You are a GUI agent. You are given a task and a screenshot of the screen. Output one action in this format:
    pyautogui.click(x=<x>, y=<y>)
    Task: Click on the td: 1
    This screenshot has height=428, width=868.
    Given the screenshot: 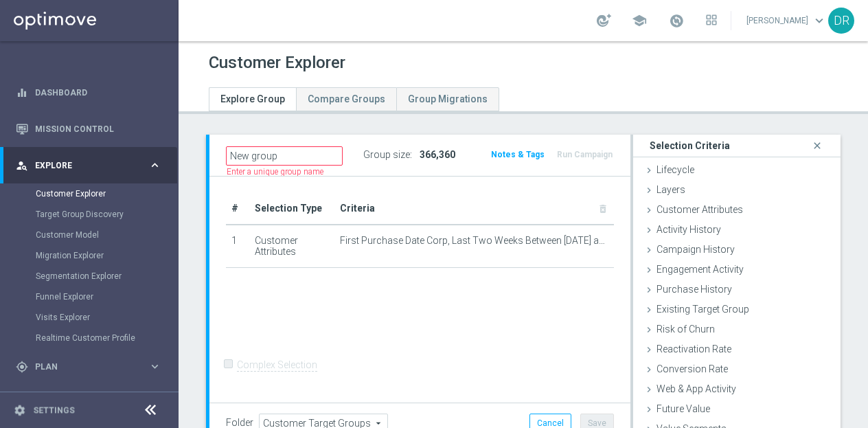 What is the action you would take?
    pyautogui.click(x=238, y=246)
    